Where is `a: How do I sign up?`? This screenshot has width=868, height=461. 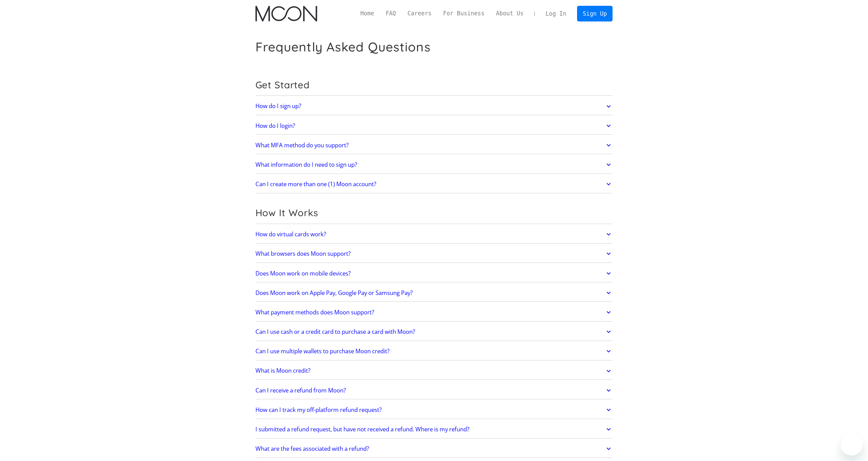
a: How do I sign up? is located at coordinates (434, 106).